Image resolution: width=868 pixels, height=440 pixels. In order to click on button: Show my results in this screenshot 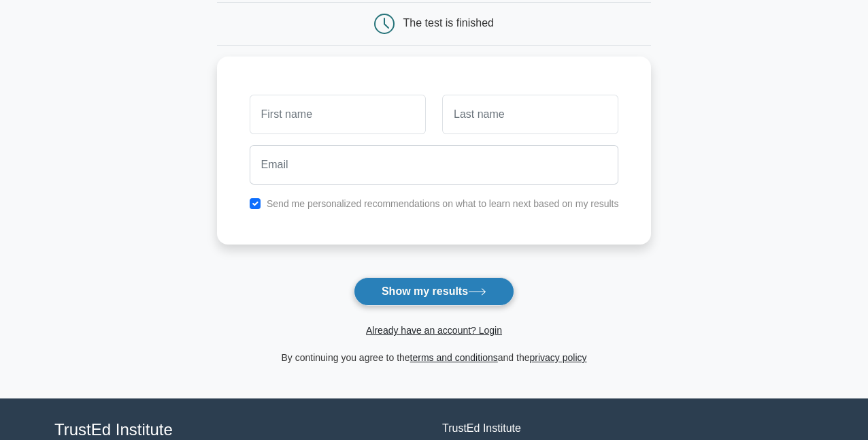, I will do `click(434, 291)`.